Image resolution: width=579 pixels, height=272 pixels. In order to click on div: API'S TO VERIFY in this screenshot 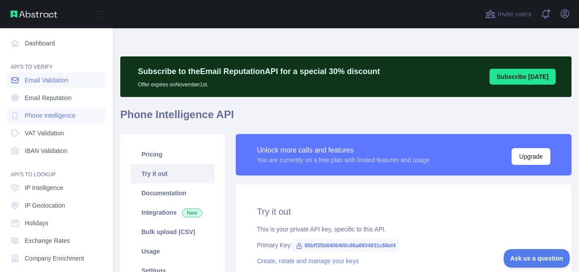, I will do `click(56, 62)`.